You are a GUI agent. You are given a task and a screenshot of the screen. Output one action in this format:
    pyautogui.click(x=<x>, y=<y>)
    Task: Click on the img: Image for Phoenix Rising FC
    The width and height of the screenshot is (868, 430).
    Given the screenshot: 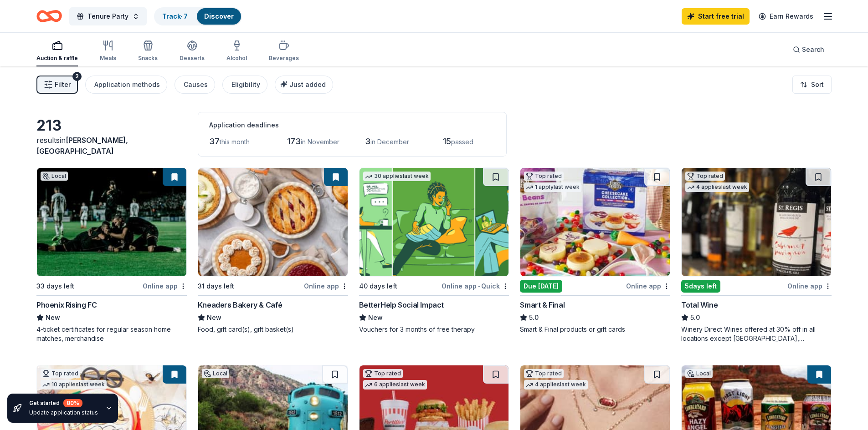 What is the action you would take?
    pyautogui.click(x=111, y=222)
    